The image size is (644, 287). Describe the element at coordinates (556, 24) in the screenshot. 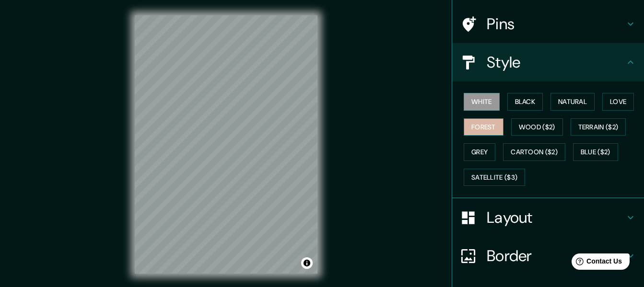

I see `h4: Pins` at that location.